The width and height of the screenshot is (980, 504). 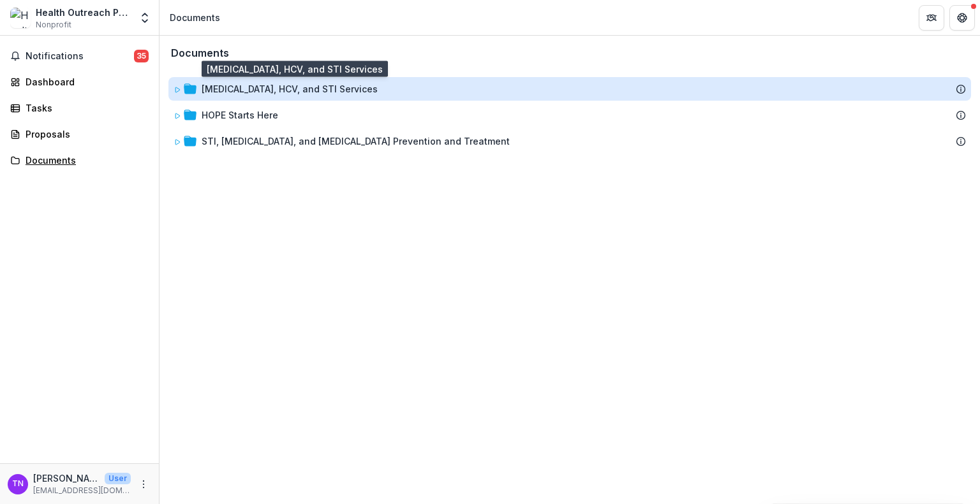 What do you see at coordinates (84, 134) in the screenshot?
I see `div: Proposals` at bounding box center [84, 134].